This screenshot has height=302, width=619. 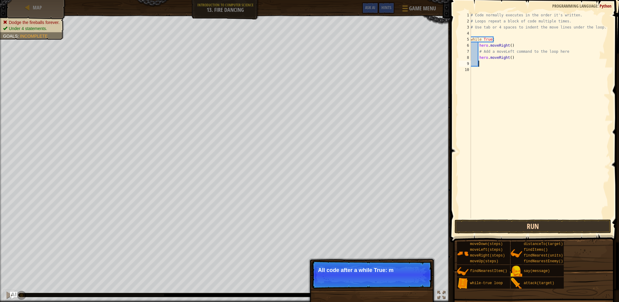 What do you see at coordinates (533, 227) in the screenshot?
I see `button: Run` at bounding box center [533, 227].